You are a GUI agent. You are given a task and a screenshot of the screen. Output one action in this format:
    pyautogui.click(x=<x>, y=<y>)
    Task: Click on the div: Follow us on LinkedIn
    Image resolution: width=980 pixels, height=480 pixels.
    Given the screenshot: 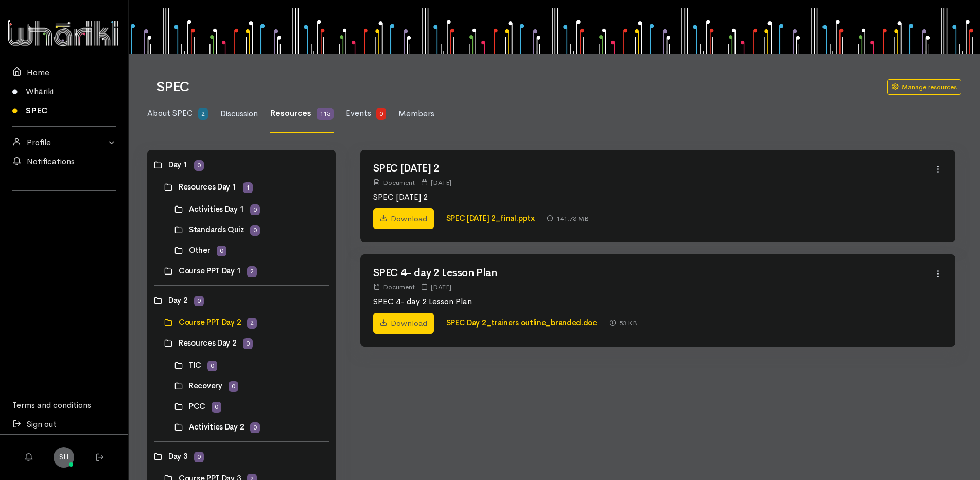 What is the action you would take?
    pyautogui.click(x=64, y=209)
    